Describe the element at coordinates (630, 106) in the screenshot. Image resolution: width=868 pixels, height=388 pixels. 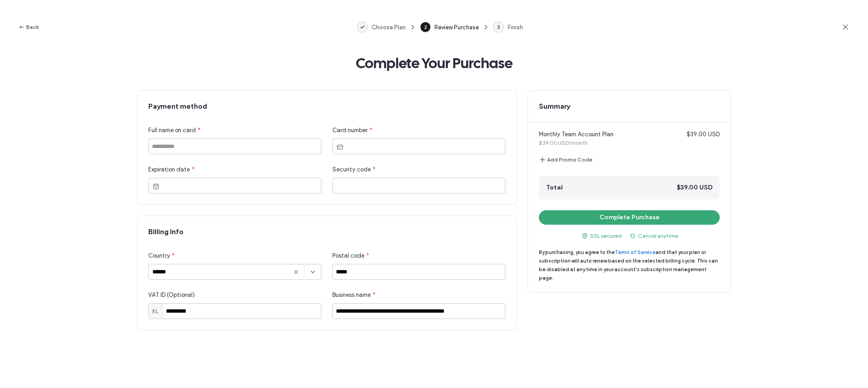
I see `span: Summary` at that location.